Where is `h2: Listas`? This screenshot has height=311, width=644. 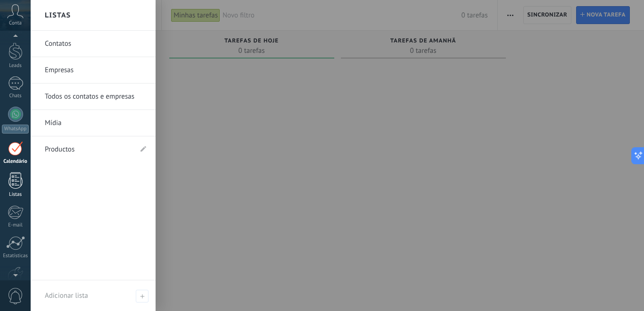 h2: Listas is located at coordinates (57, 15).